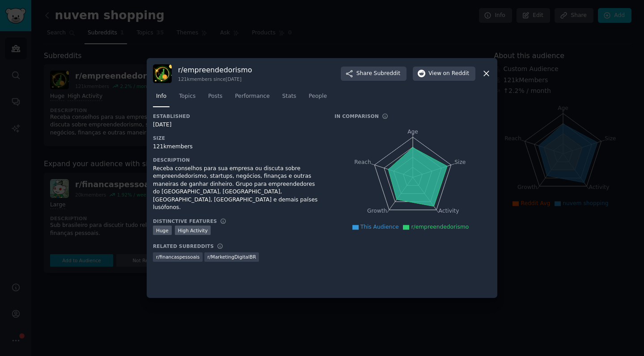  I want to click on tspan: Age, so click(413, 132).